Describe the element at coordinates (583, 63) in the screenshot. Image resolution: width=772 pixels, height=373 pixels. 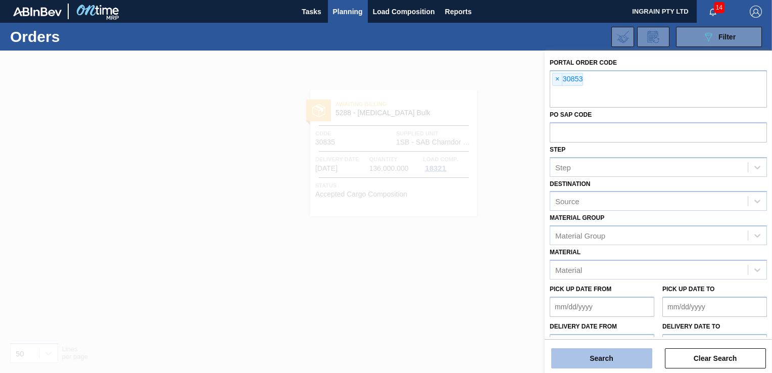
I see `label: Portal Order Code` at that location.